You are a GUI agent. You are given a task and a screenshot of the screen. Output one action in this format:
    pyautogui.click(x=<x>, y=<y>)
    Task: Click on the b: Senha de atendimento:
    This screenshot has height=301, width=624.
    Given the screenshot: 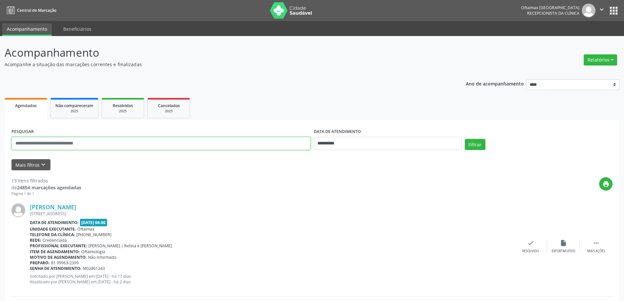 What is the action you would take?
    pyautogui.click(x=56, y=268)
    